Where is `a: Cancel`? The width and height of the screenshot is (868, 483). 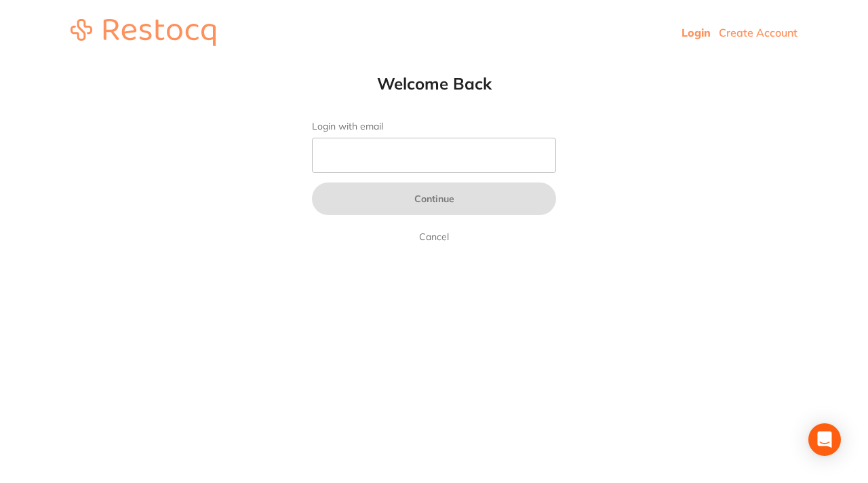
a: Cancel is located at coordinates (434, 237).